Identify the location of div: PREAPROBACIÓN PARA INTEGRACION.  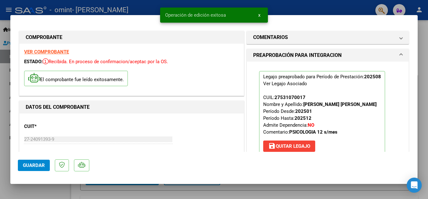
(328, 115).